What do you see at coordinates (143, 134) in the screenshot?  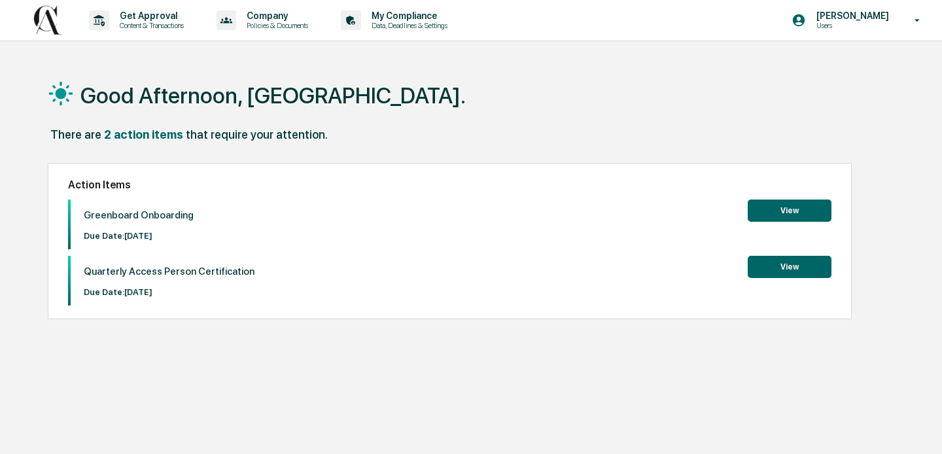 I see `div: 2 action items` at bounding box center [143, 134].